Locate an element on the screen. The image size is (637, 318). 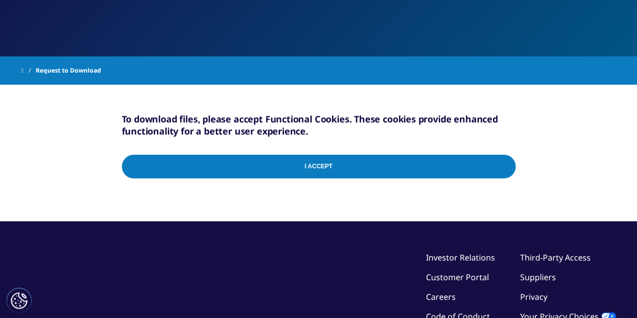
a: Investor Relations is located at coordinates (460, 257).